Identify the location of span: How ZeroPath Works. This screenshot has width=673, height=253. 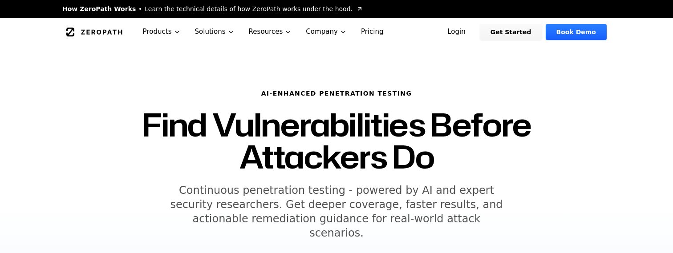
(99, 9).